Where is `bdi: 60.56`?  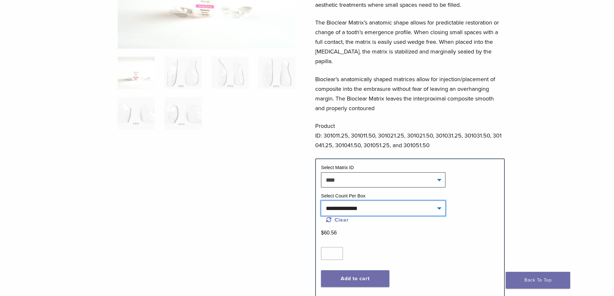
bdi: 60.56 is located at coordinates (329, 233).